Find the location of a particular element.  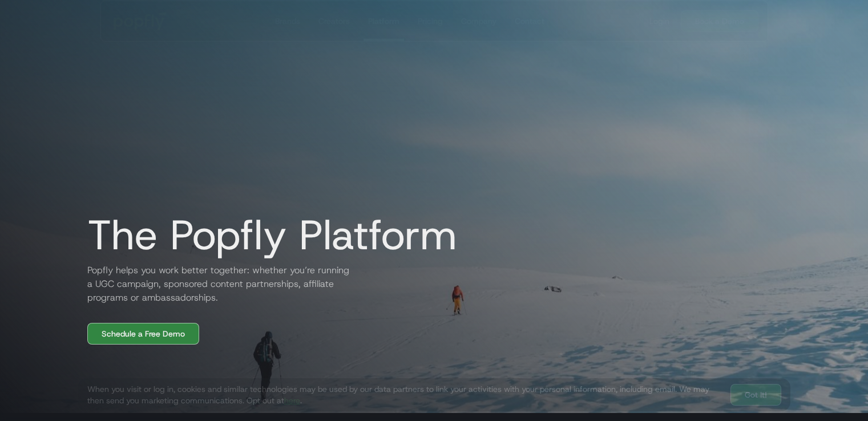

div: When you visit or log in, cookies and similar technologies may be used by our data partners to li... is located at coordinates (404, 394).